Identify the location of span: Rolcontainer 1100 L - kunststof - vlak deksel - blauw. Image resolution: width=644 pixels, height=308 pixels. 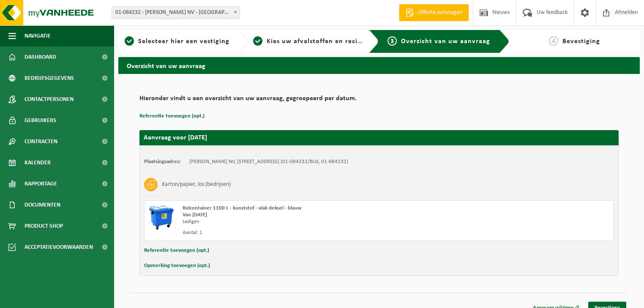
(242, 209).